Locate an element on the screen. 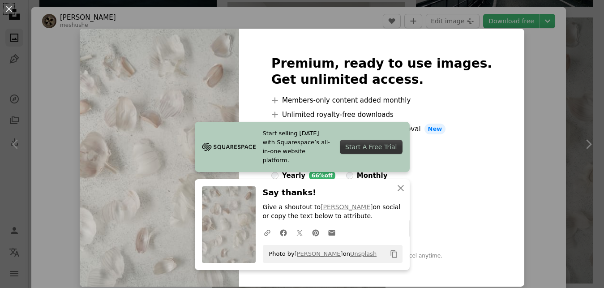  span: Photo by on is located at coordinates (321, 254).